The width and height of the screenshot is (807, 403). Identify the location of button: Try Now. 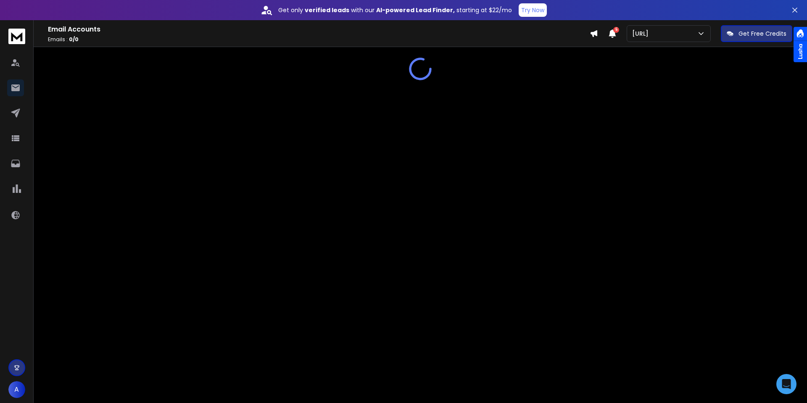
(532, 10).